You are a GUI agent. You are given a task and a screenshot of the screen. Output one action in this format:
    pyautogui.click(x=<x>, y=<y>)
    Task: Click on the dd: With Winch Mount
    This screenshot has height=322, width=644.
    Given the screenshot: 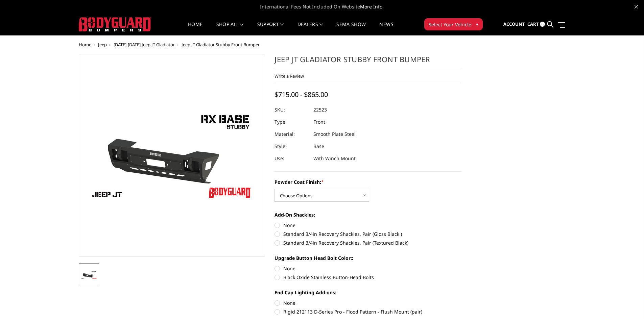 What is the action you would take?
    pyautogui.click(x=334, y=159)
    